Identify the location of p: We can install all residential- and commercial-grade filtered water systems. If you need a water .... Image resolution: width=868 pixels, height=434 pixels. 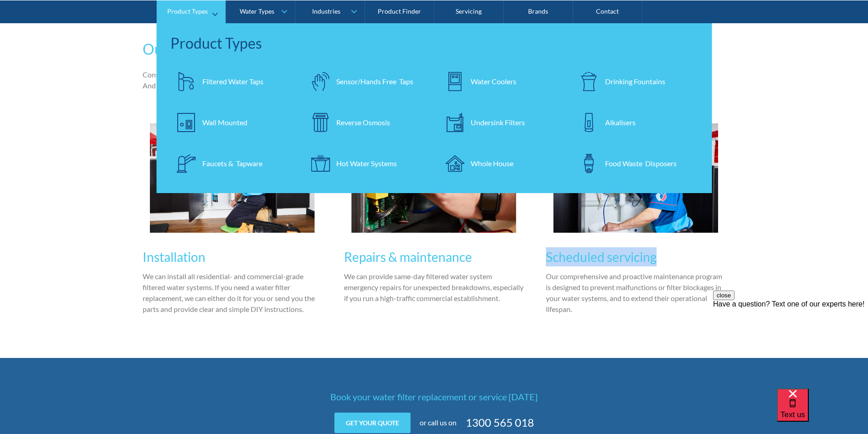
(232, 293).